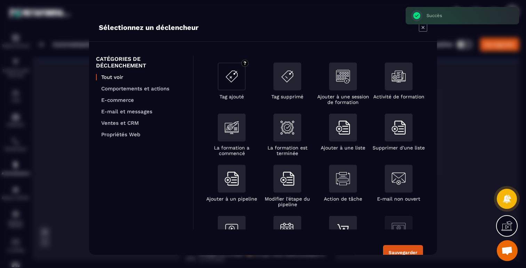 Image resolution: width=526 pixels, height=268 pixels. I want to click on img: addTag.svg, so click(232, 77).